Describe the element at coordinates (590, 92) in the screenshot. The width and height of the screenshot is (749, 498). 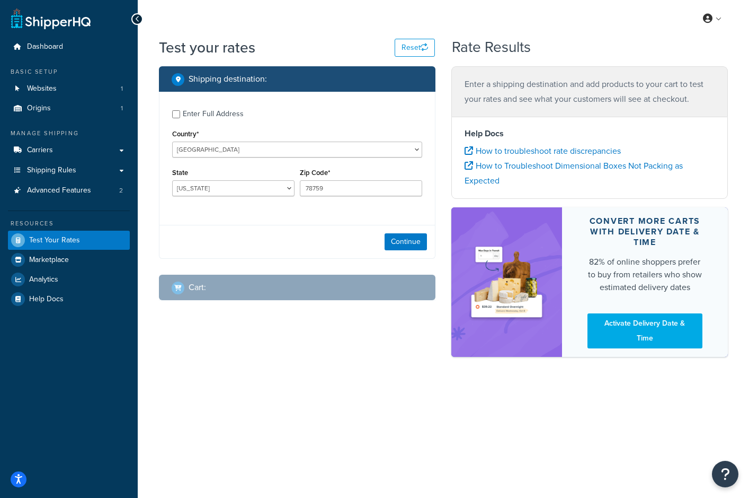
I see `p: Enter a shipping destination and add products to your cart to test your rates and see what your c...` at that location.